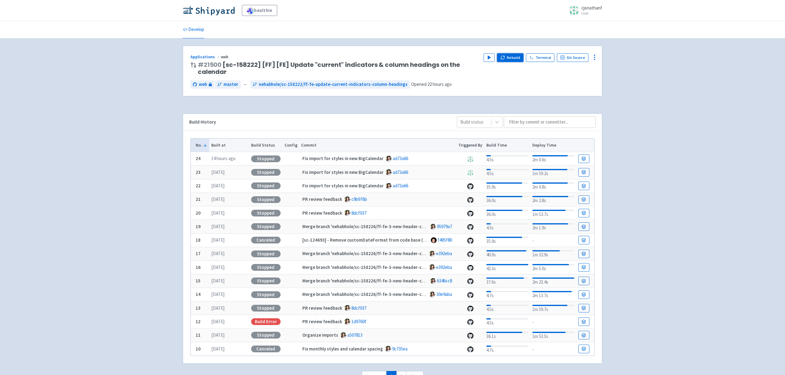  What do you see at coordinates (444, 253) in the screenshot?
I see `a: e392eba` at bounding box center [444, 253].